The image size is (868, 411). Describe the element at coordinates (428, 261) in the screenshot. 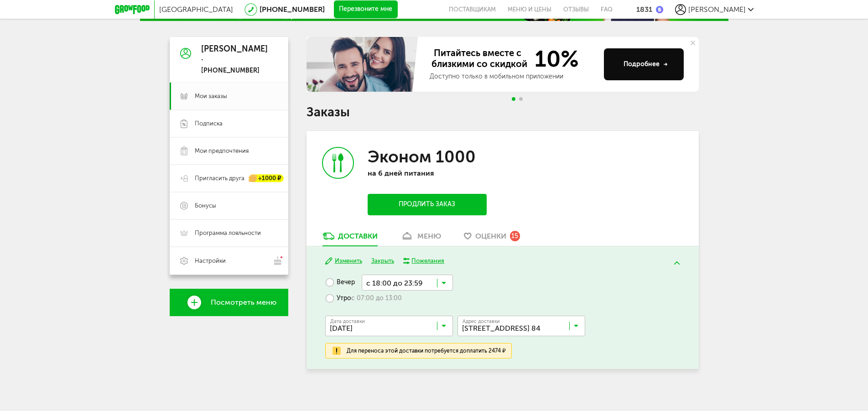

I see `div: Пожелания` at that location.